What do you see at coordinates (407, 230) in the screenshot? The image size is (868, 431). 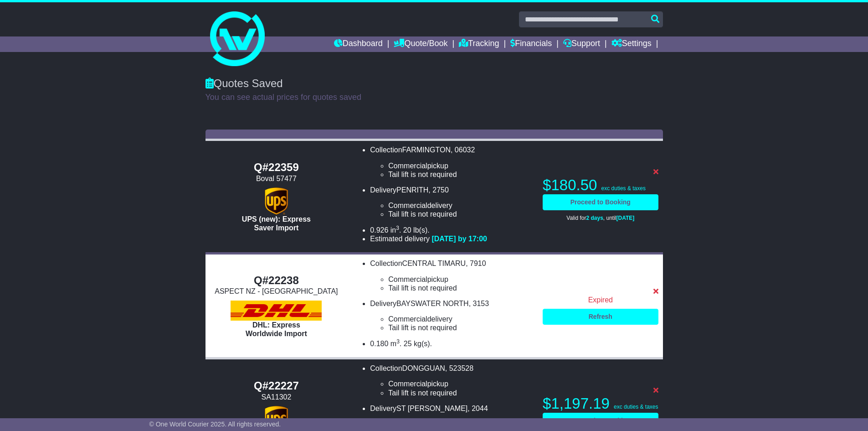 I see `span: 20` at bounding box center [407, 230].